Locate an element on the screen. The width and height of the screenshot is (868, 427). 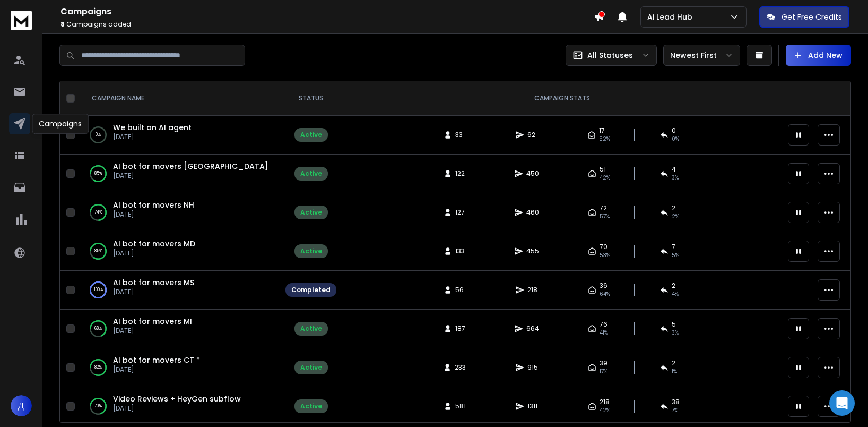
span: 72 is located at coordinates (603, 208).